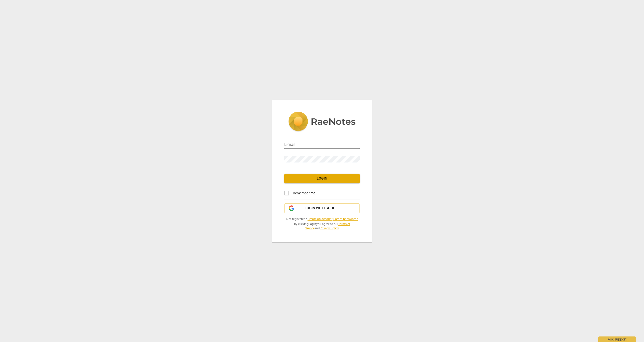 The image size is (644, 342). Describe the element at coordinates (322, 208) in the screenshot. I see `button: Login with Google` at that location.